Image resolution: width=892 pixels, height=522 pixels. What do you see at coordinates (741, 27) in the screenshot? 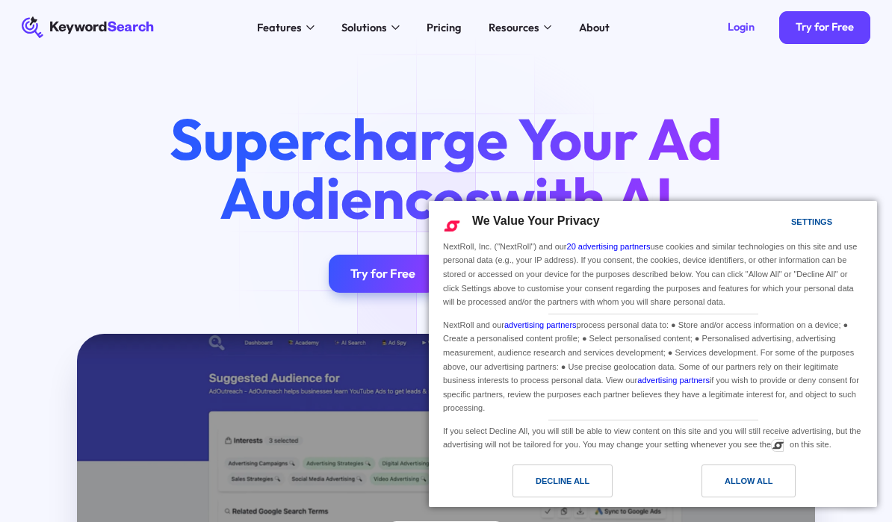
I see `div: Login` at bounding box center [741, 27].